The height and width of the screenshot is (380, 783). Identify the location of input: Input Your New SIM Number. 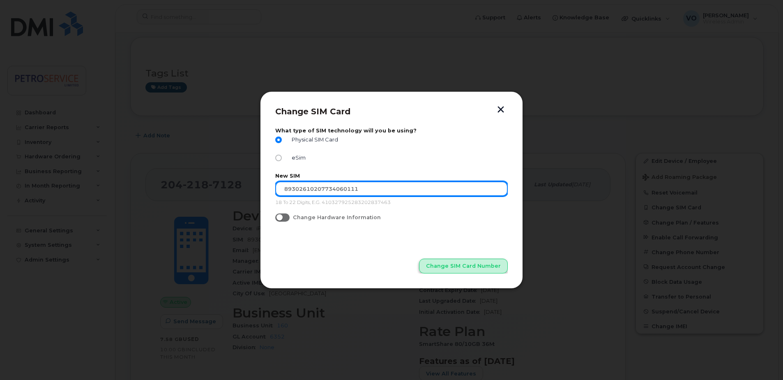
(392, 189).